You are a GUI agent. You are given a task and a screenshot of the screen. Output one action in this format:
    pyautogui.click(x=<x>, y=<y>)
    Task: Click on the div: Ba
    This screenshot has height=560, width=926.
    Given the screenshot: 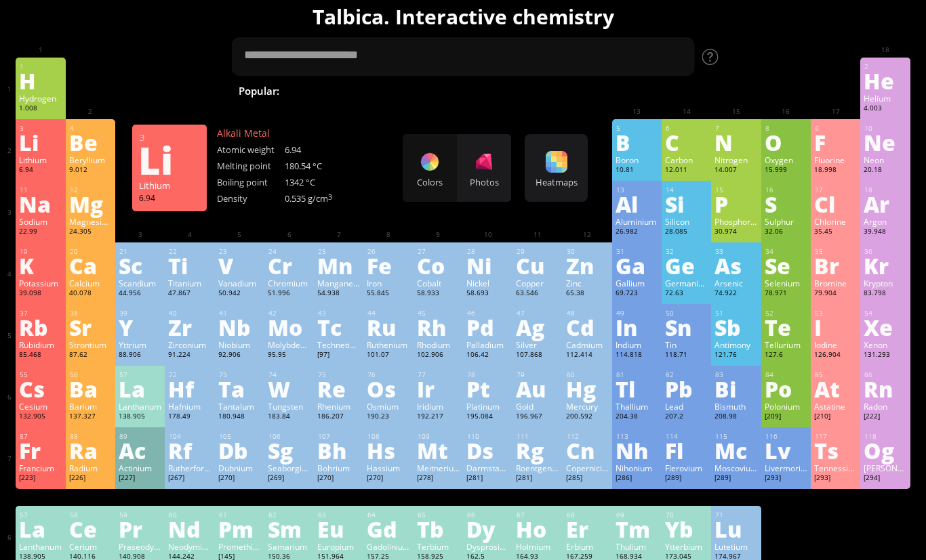 What is the action you would take?
    pyautogui.click(x=90, y=389)
    